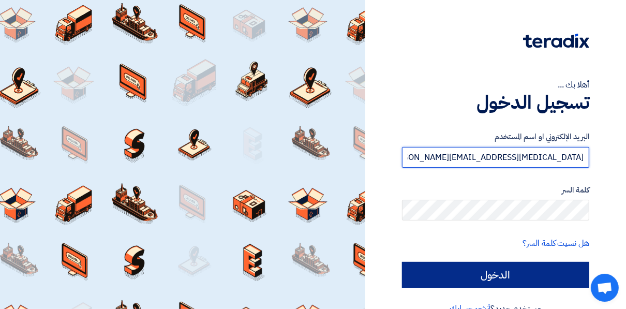 This screenshot has width=626, height=309. What do you see at coordinates (556, 41) in the screenshot?
I see `img: Teradix logo` at bounding box center [556, 41].